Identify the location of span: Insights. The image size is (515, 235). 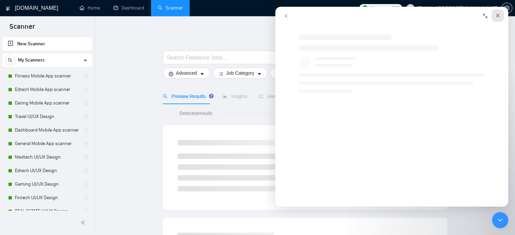
(235, 96).